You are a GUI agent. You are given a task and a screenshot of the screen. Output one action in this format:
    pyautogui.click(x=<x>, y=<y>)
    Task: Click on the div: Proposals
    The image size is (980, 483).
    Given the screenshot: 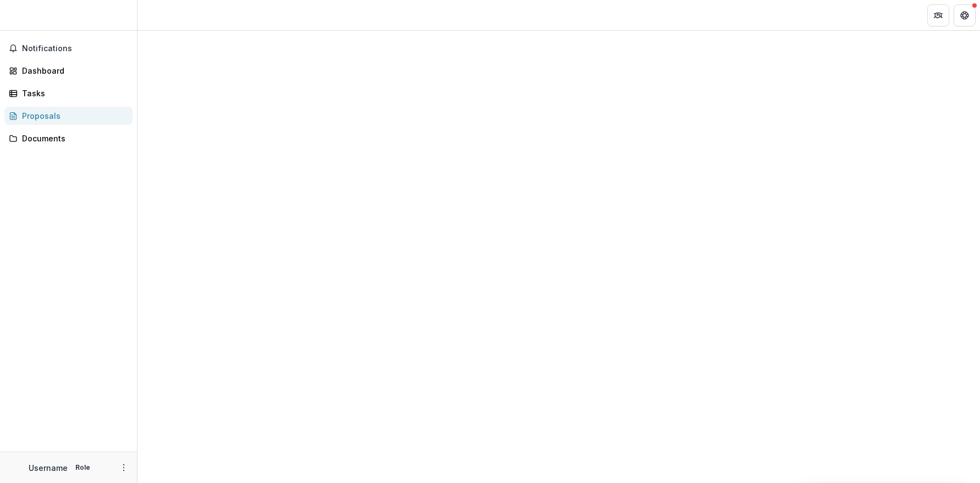 What is the action you would take?
    pyautogui.click(x=72, y=115)
    